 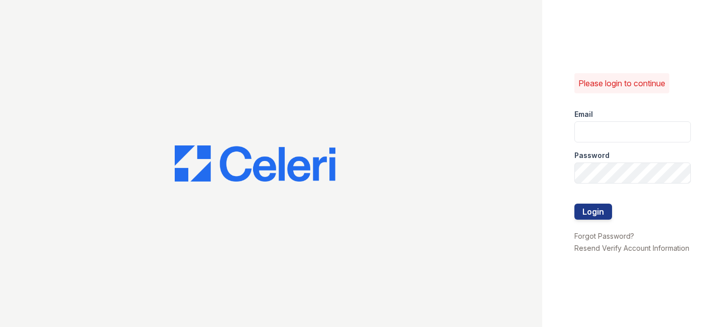 What do you see at coordinates (604, 236) in the screenshot?
I see `a: Forgot Password?` at bounding box center [604, 236].